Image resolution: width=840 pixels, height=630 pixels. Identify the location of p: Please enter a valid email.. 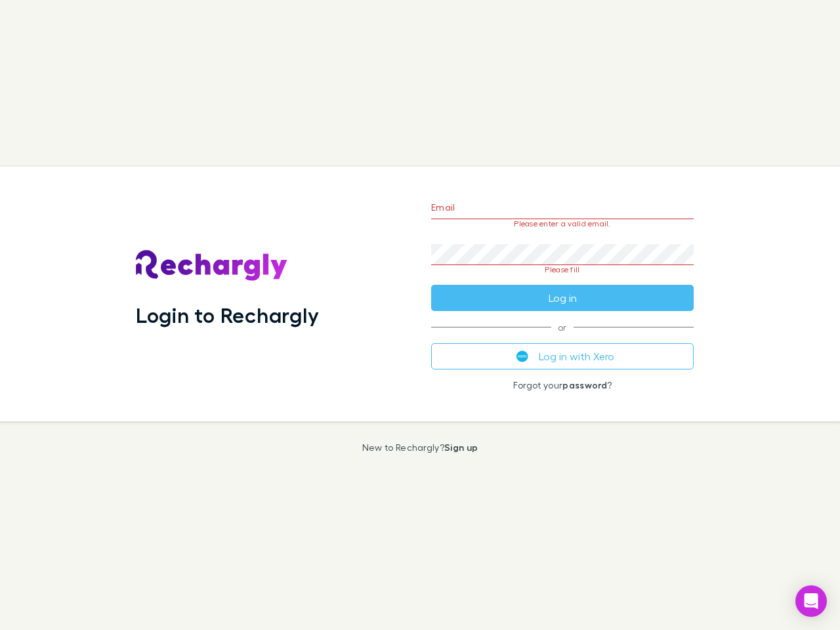
(562, 224).